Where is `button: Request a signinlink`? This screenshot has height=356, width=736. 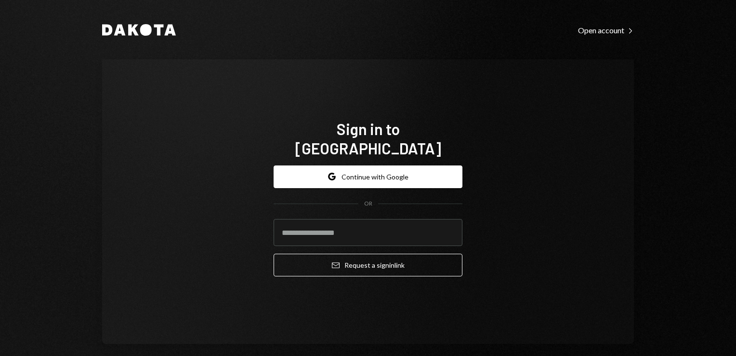 button: Request a signinlink is located at coordinates (368, 265).